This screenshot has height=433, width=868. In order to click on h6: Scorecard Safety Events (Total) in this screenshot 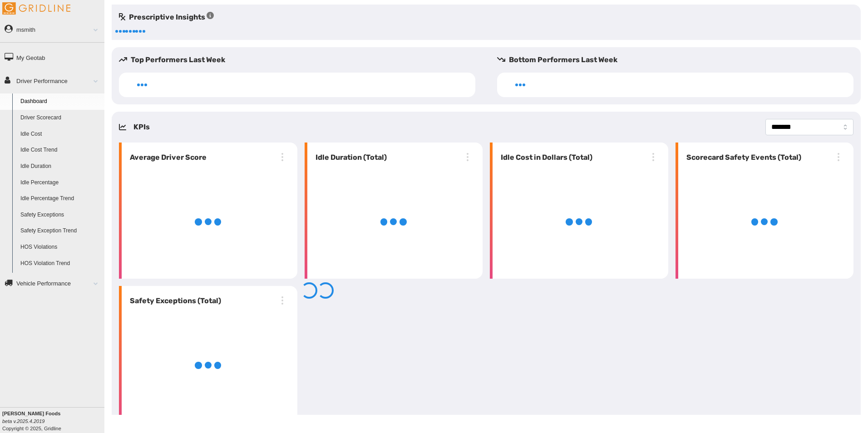, I will do `click(742, 158)`.